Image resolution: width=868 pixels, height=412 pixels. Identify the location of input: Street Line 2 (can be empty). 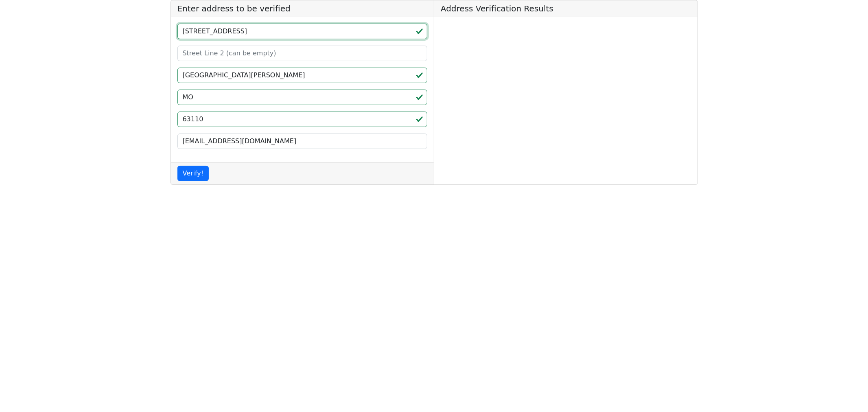
(303, 53).